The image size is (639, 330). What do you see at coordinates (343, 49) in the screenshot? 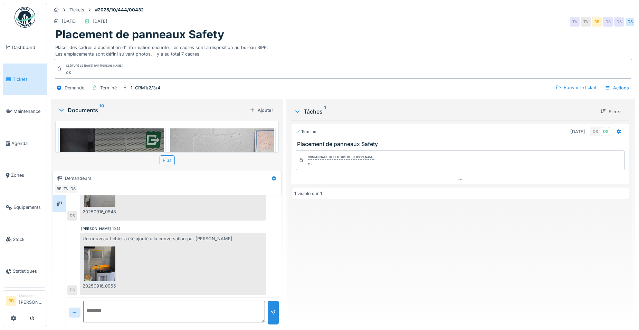
I see `div: Placer des cadres à destination d'information sécurité. Les cadres sont à disposition au bureau S...` at bounding box center [343, 49].